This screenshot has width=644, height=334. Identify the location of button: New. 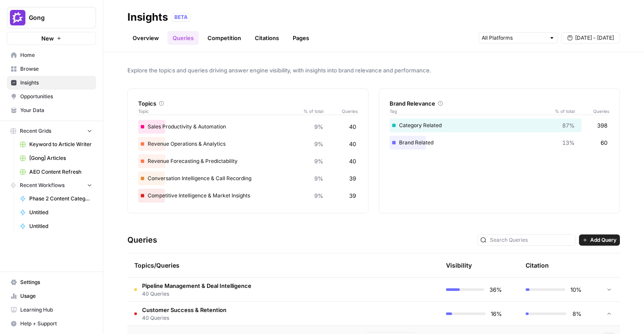
(51, 38).